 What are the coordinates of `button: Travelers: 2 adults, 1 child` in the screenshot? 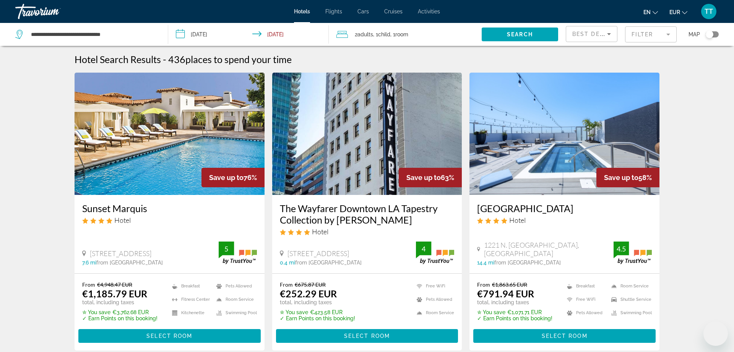 It's located at (405, 34).